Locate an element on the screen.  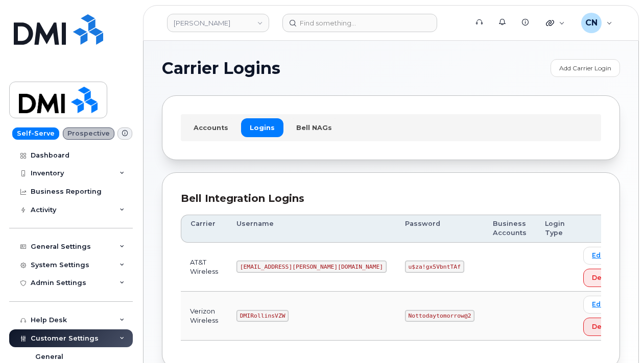
td: AT&T Wireless is located at coordinates (204, 267).